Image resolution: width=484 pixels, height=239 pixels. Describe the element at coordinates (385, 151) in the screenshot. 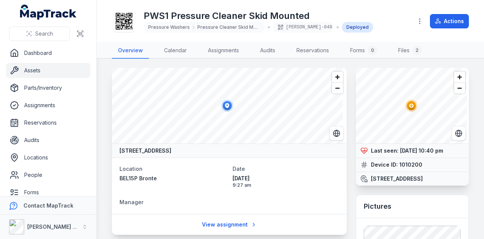

I see `strong: Last seen:` at that location.